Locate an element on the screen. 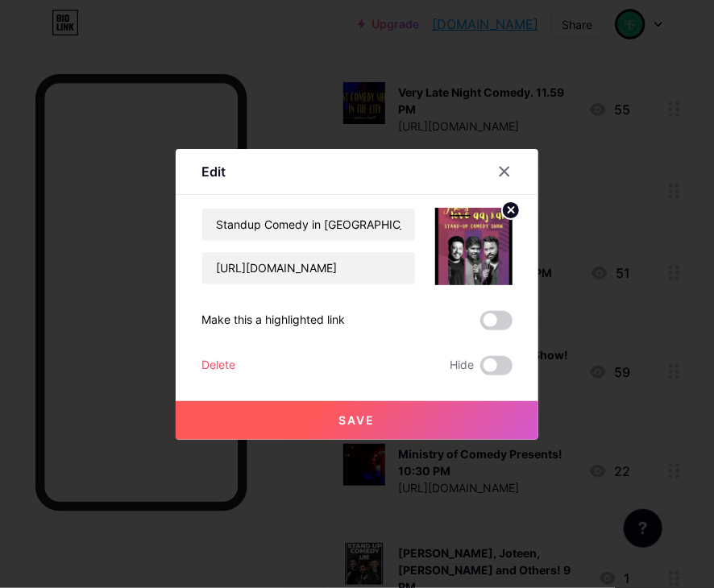 This screenshot has width=714, height=588. div: Edit is located at coordinates (213, 172).